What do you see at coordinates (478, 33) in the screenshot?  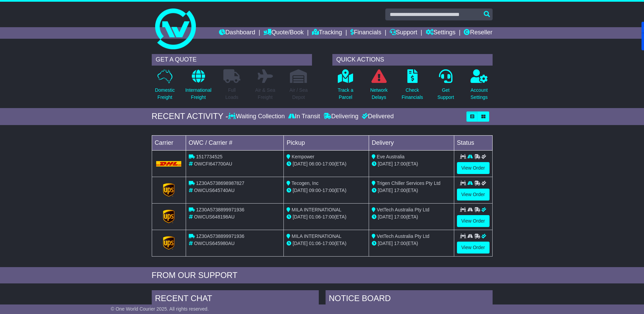 I see `a: Reseller` at bounding box center [478, 33].